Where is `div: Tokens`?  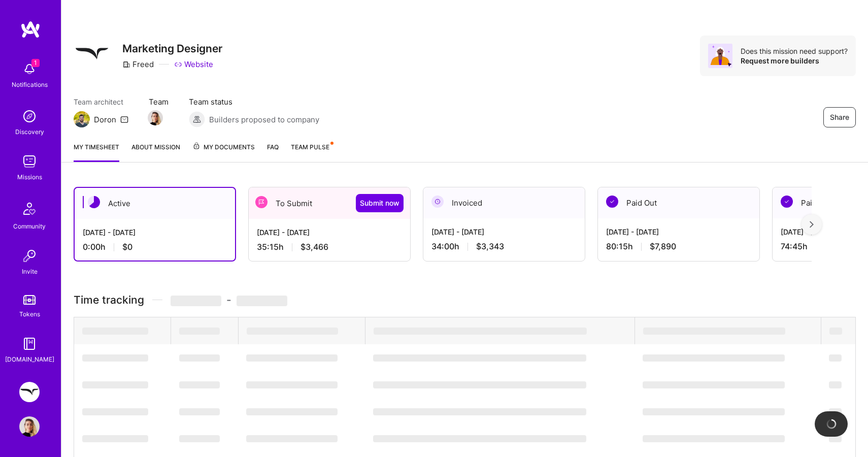 div: Tokens is located at coordinates (30, 314).